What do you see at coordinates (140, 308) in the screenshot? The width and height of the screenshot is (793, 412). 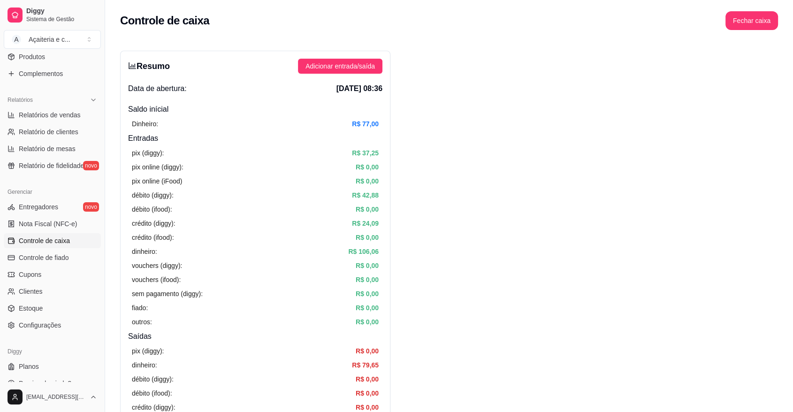 I see `article: fiado:` at bounding box center [140, 308].